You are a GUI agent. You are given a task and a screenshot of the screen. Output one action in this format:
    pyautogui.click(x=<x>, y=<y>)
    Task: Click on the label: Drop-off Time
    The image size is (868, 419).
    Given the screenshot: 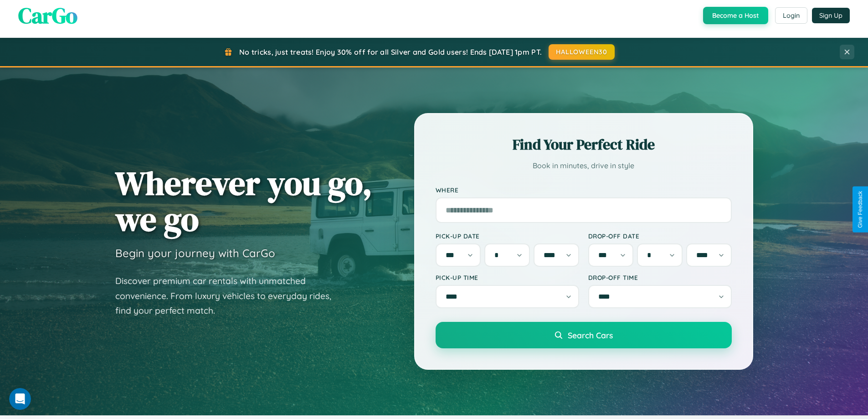 What is the action you would take?
    pyautogui.click(x=660, y=277)
    